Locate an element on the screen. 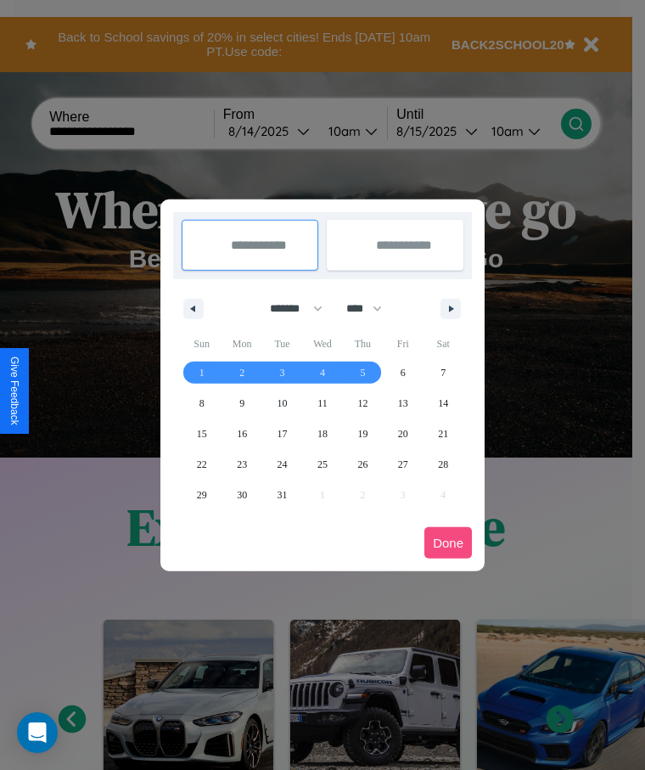  span: 28 is located at coordinates (443, 464).